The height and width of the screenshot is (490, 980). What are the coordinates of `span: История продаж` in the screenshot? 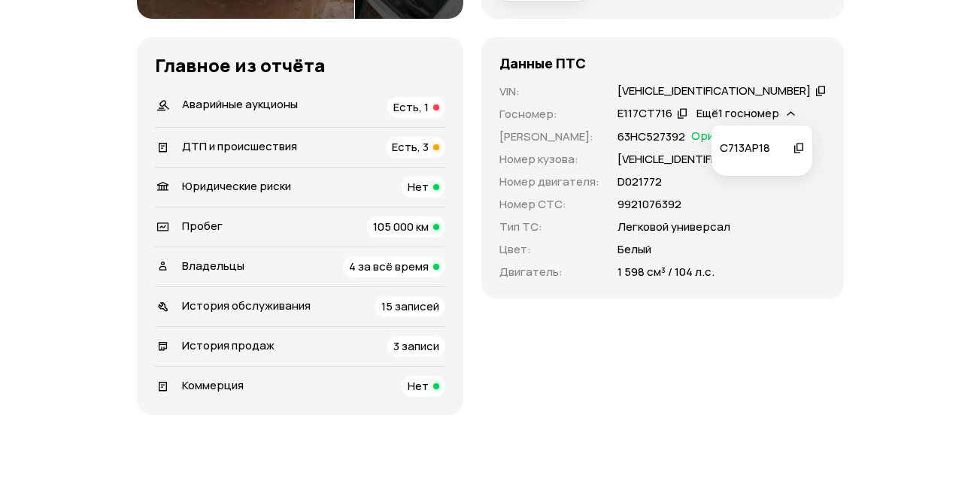 It's located at (228, 345).